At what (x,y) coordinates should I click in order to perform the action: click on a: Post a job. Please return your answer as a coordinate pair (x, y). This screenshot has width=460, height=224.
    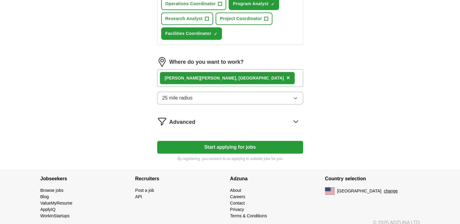
    Looking at the image, I should click on (145, 191).